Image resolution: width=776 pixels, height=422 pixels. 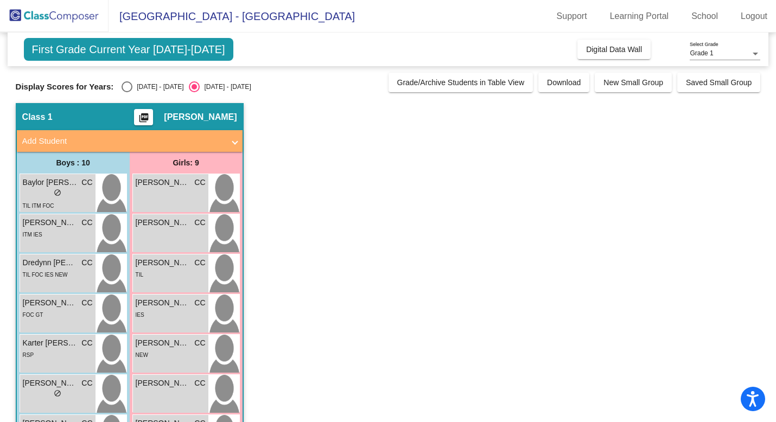 I want to click on div: Girls: 9, so click(x=186, y=163).